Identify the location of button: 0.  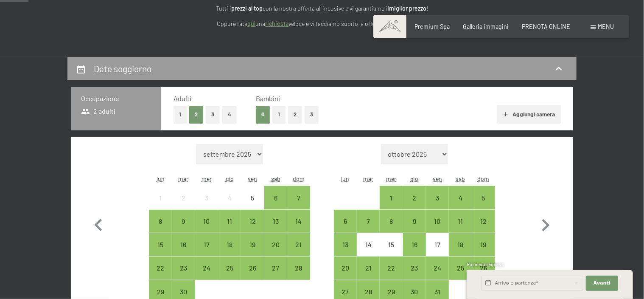
(263, 114).